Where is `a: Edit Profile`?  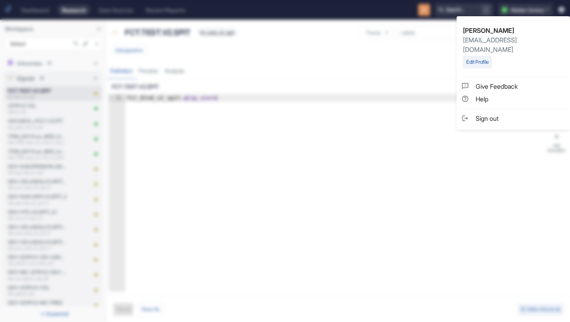
a: Edit Profile is located at coordinates (478, 61).